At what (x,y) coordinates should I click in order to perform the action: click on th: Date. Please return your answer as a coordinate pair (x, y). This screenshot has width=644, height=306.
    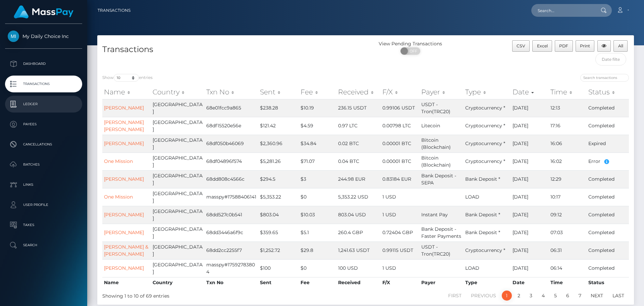
    Looking at the image, I should click on (530, 283).